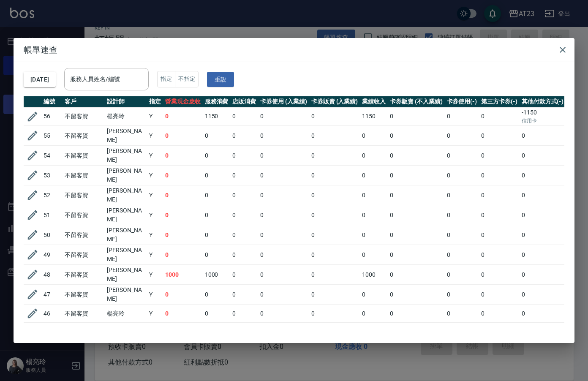 This screenshot has width=588, height=381. I want to click on td: 56, so click(52, 117).